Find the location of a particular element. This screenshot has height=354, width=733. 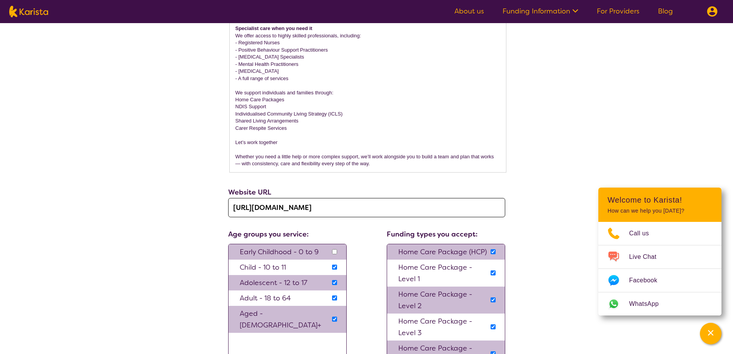

p: Home Care Package - Level 2 is located at coordinates (443, 300).